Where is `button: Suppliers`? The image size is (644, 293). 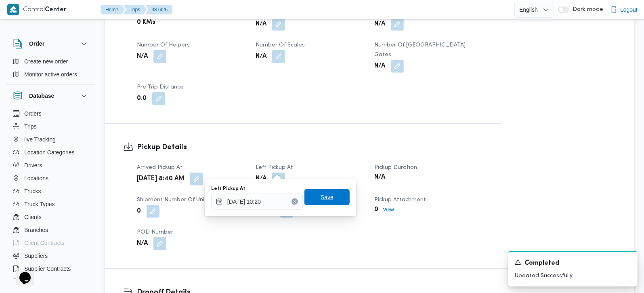
button: Suppliers is located at coordinates (51, 256).